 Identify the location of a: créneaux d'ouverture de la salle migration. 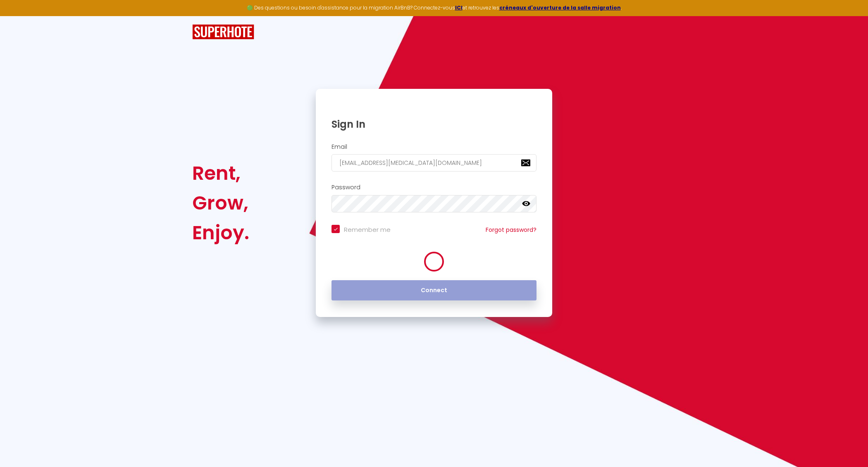
(561, 8).